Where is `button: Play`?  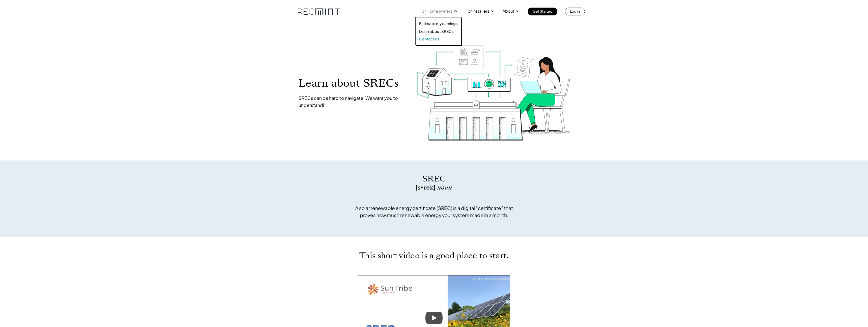 button: Play is located at coordinates (434, 318).